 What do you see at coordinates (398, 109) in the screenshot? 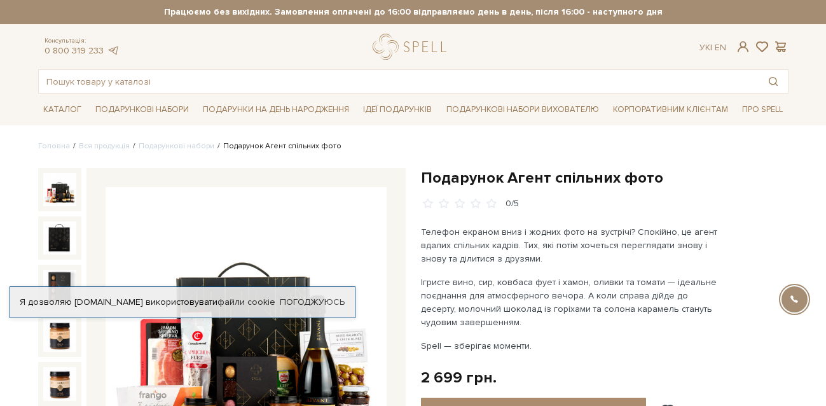
I see `a: Ідеї подарунків` at bounding box center [398, 109].